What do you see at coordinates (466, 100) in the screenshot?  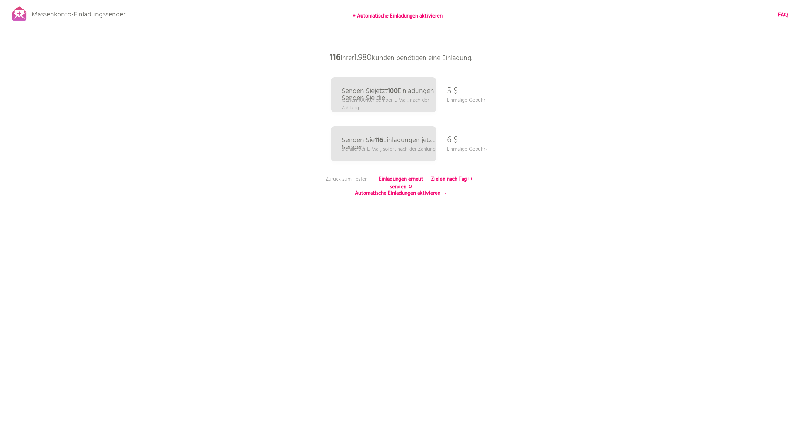 I see `p: Einmalige Gebühr` at bounding box center [466, 100].